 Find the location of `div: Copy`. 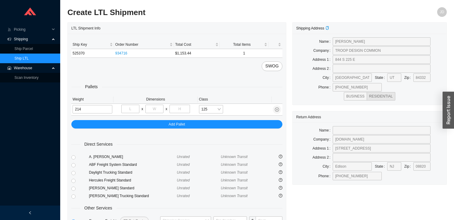

div: Copy is located at coordinates (327, 28).